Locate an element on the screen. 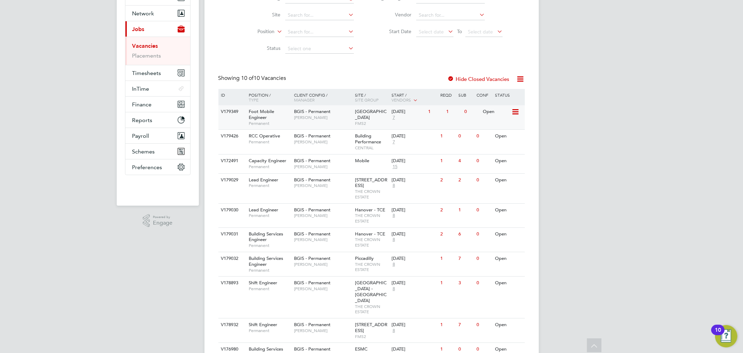 The image size is (743, 353). button: Finance is located at coordinates (158, 104).